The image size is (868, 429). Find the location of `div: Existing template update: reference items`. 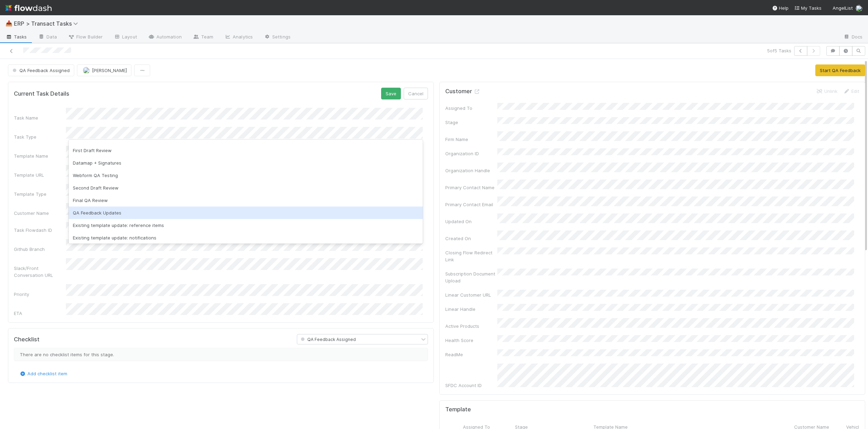

div: Existing template update: reference items is located at coordinates (246, 225).